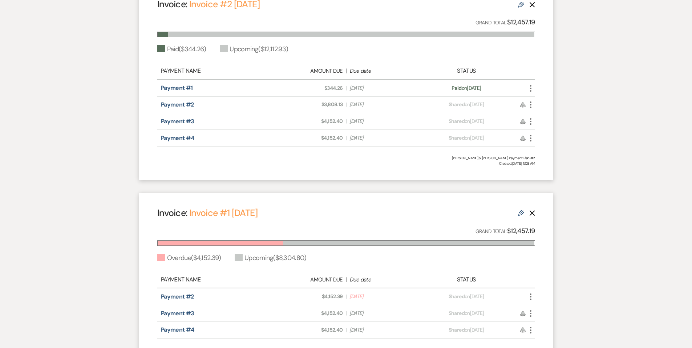 The image size is (692, 348). What do you see at coordinates (177, 88) in the screenshot?
I see `a: Payment #1` at bounding box center [177, 88].